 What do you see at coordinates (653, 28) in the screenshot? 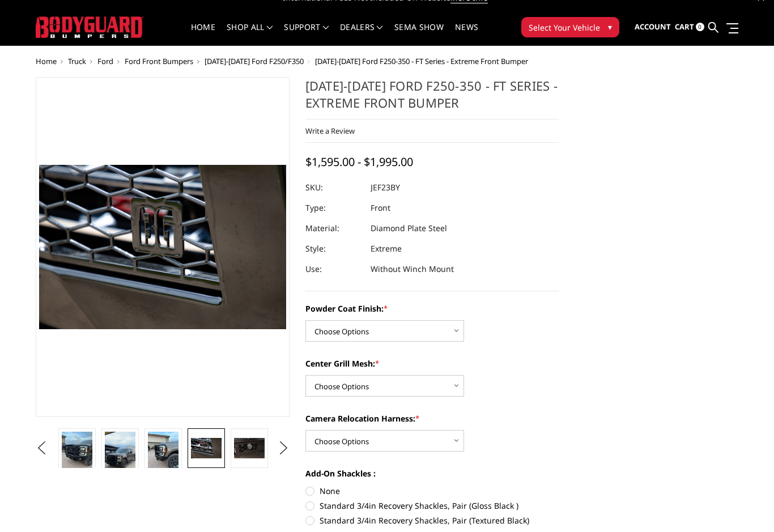
I see `a: Account` at bounding box center [653, 28].